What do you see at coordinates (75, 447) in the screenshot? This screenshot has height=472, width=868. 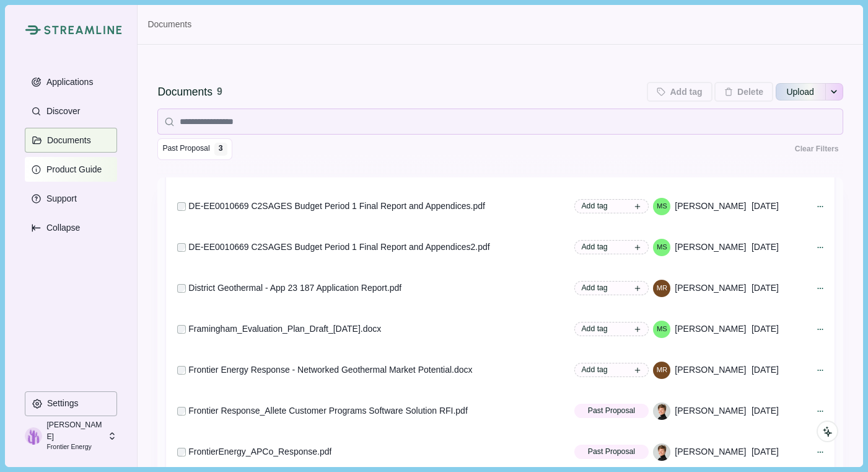 I see `p: Frontier Energy` at bounding box center [75, 447].